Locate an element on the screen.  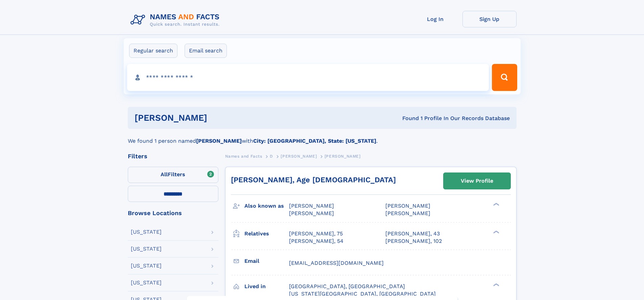
input: search input is located at coordinates (308, 77).